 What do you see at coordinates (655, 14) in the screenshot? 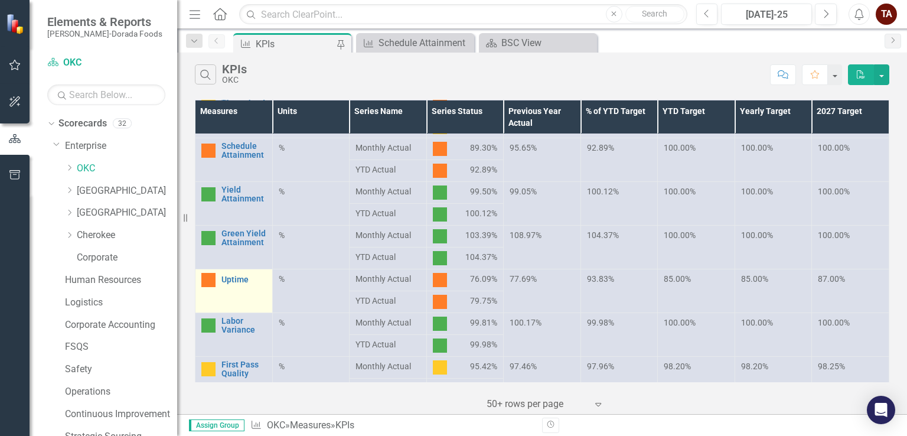
I see `button: Search` at bounding box center [655, 14].